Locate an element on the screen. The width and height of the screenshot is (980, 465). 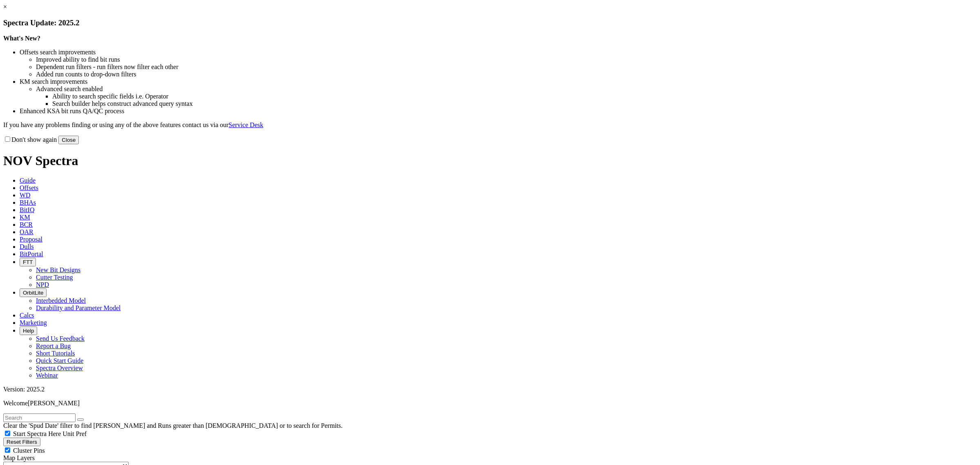
span: Cluster Pins is located at coordinates (29, 450).